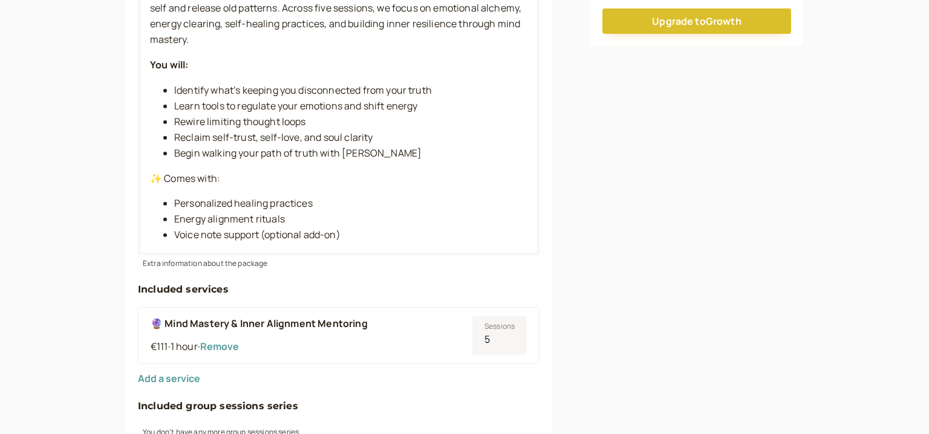 The image size is (929, 434). Describe the element at coordinates (899, 405) in the screenshot. I see `div: Chat Widget` at that location.